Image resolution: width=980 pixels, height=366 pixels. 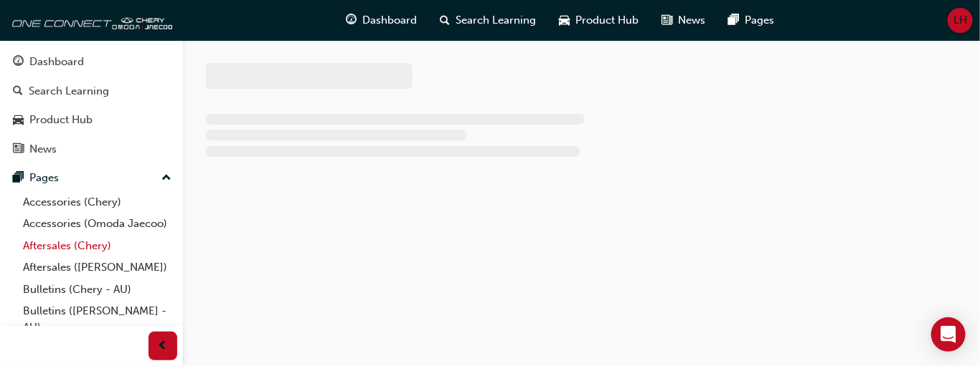 What do you see at coordinates (91, 178) in the screenshot?
I see `button: Pages` at bounding box center [91, 178].